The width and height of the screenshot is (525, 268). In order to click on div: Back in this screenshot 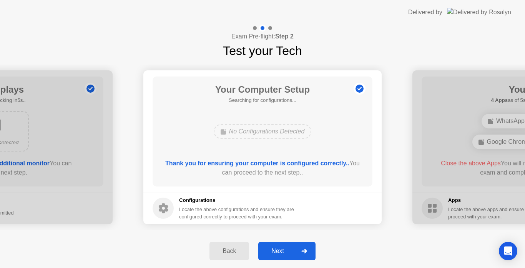, I will do `click(229, 251)`.